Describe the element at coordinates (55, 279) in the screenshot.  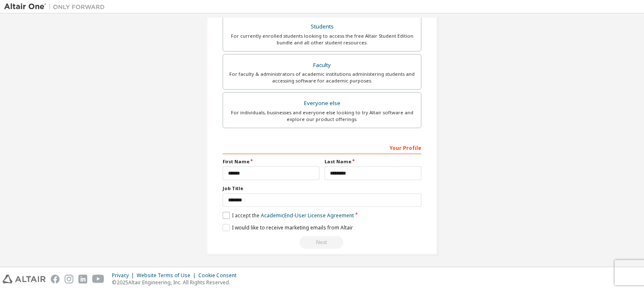
I see `img: facebook.svg` at that location.